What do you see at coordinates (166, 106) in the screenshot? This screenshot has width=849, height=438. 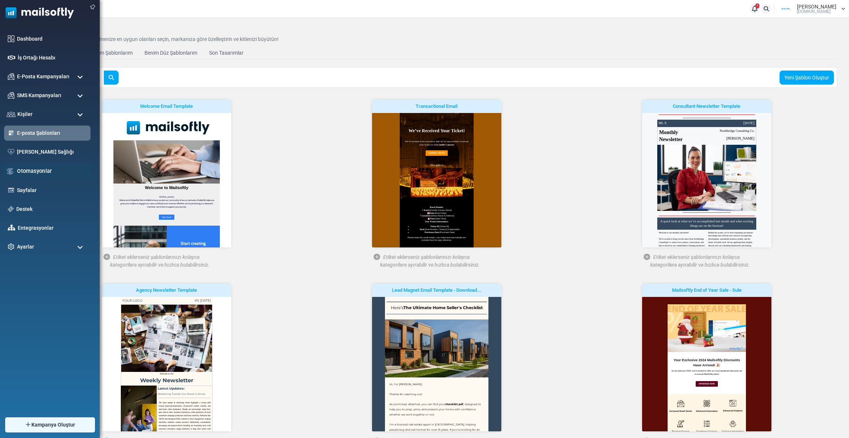 I see `span: Welcome Email Template` at bounding box center [166, 106].